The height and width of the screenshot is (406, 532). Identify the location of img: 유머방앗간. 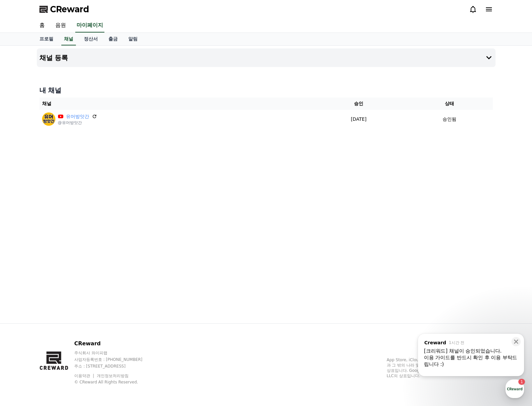
(48, 119).